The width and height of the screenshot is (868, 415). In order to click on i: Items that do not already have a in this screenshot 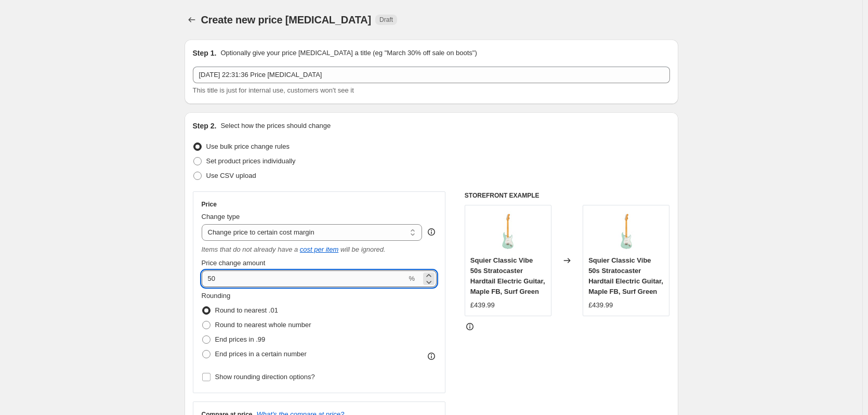, I will do `click(250, 249)`.